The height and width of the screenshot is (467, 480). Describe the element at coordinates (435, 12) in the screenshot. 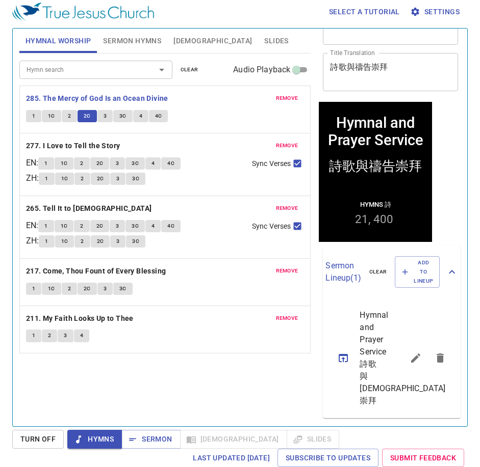

I see `button: Settings` at that location.